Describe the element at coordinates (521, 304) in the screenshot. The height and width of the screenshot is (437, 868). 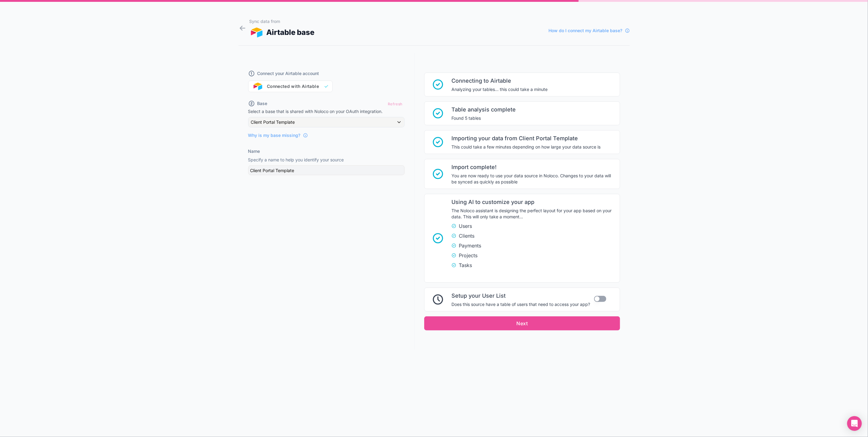
I see `span: Does this source have a table of users that need to access your app?` at that location.